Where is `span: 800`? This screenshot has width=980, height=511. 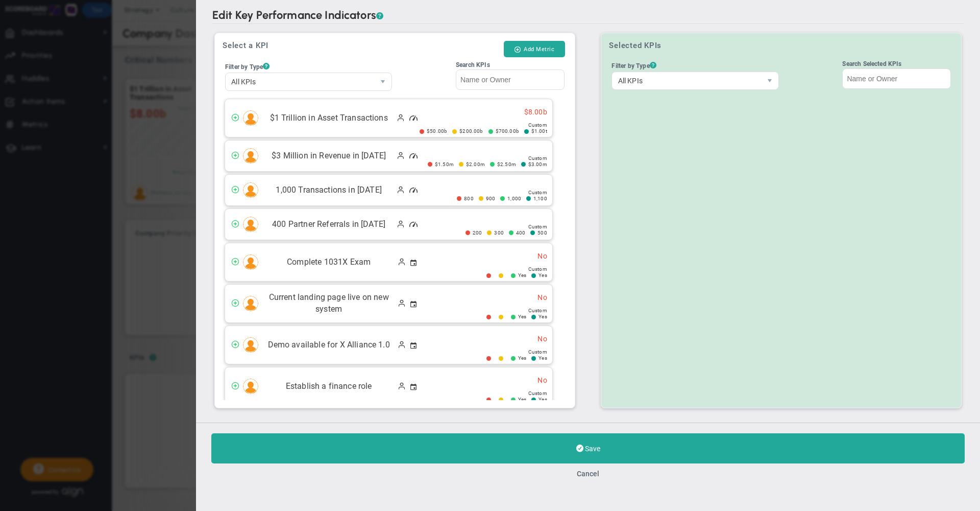
span: 800 is located at coordinates (469, 198).